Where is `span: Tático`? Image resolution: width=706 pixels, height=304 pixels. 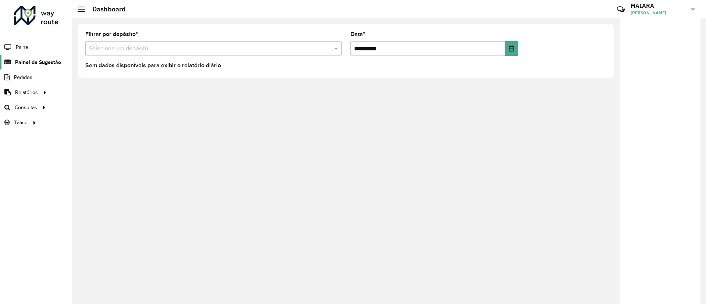
span: Tático is located at coordinates (21, 122).